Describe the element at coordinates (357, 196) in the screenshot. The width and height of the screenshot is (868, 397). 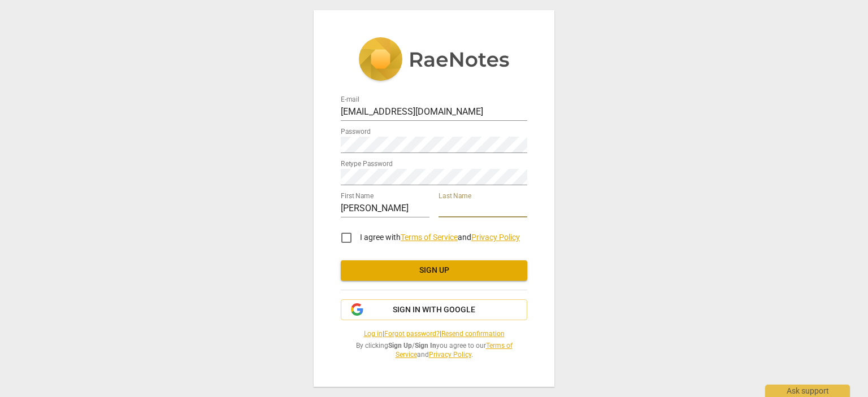
I see `label: First Name` at that location.